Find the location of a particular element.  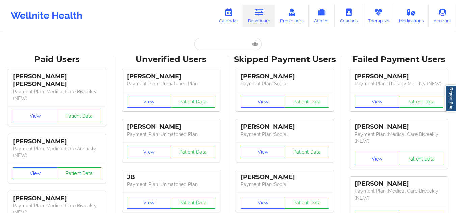

div: JB is located at coordinates (171, 177).